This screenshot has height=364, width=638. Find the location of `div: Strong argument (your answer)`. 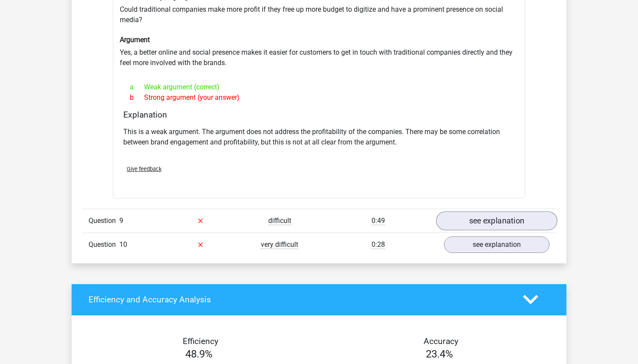

div: Strong argument (your answer) is located at coordinates (319, 98).